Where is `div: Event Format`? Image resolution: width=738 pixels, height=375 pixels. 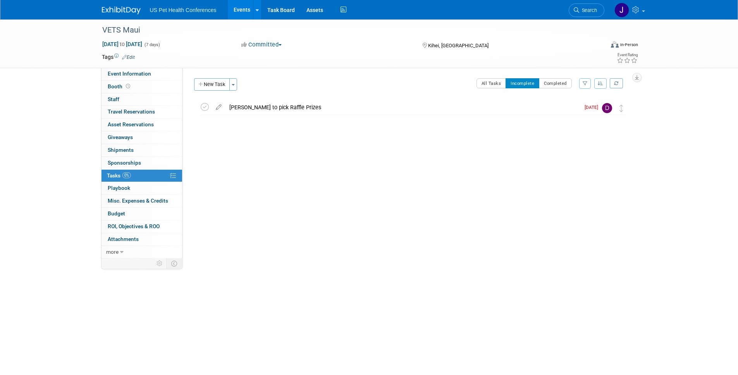 div: Event Format is located at coordinates (599, 46).